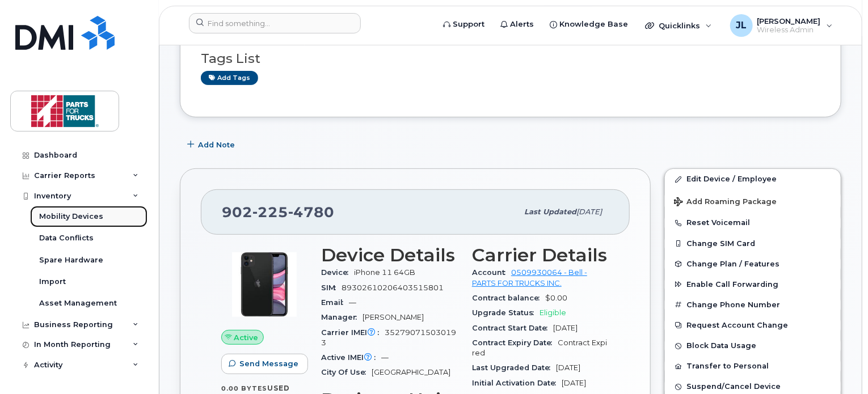 The height and width of the screenshot is (394, 868). I want to click on span: Device, so click(337, 272).